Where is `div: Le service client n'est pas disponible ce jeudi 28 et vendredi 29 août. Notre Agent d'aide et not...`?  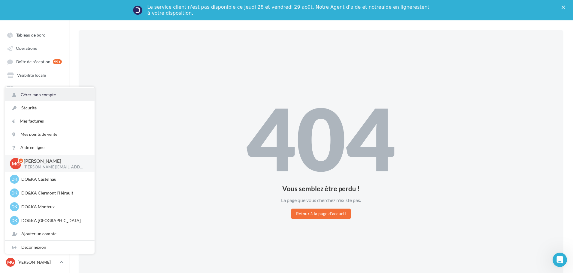
div: Le service client n'est pas disponible ce jeudi 28 et vendredi 29 août. Notre Agent d'aide et not... is located at coordinates (289, 10).